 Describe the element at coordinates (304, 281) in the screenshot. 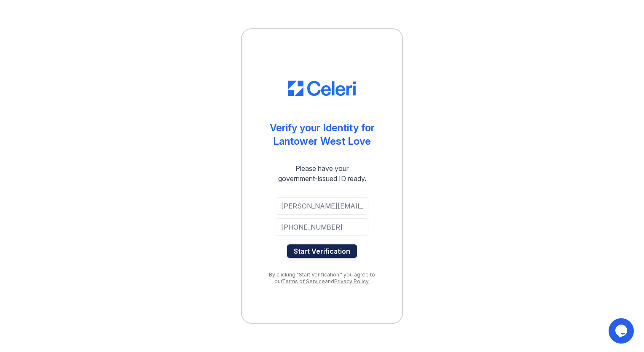

I see `a: Terms of Service` at that location.